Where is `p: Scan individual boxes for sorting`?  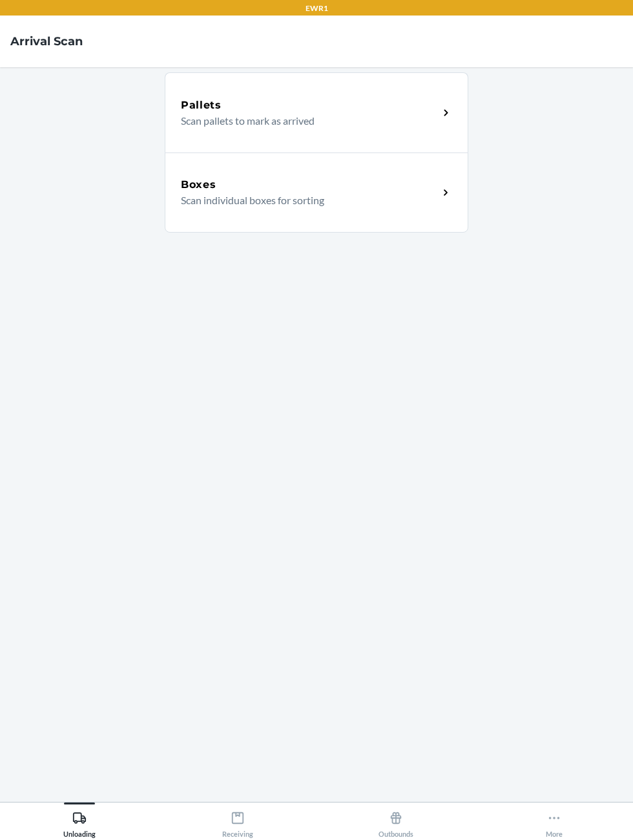
p: Scan individual boxes for sorting is located at coordinates (304, 200).